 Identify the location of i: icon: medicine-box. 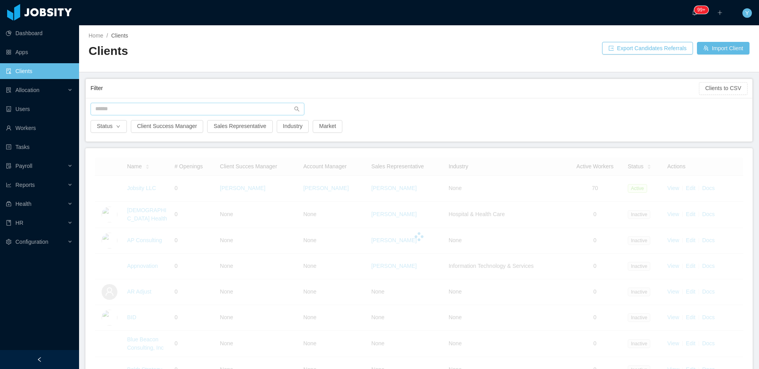
(9, 204).